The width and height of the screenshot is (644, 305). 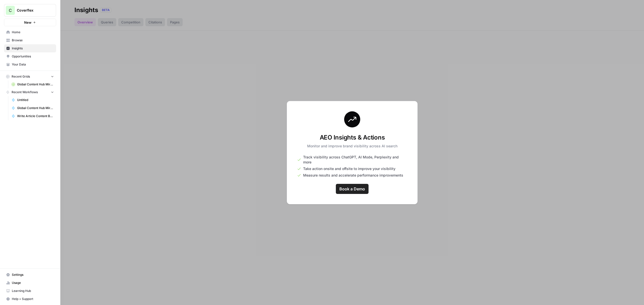 I want to click on button: New, so click(x=30, y=22).